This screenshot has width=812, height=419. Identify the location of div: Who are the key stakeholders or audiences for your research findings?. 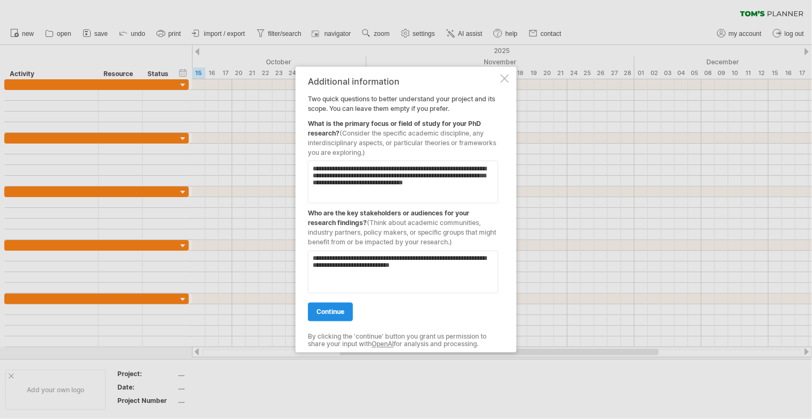
(403, 226).